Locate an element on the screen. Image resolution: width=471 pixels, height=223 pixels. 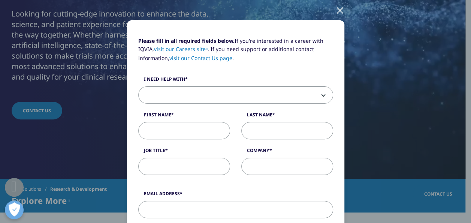
label: I need help with is located at coordinates (236, 81).